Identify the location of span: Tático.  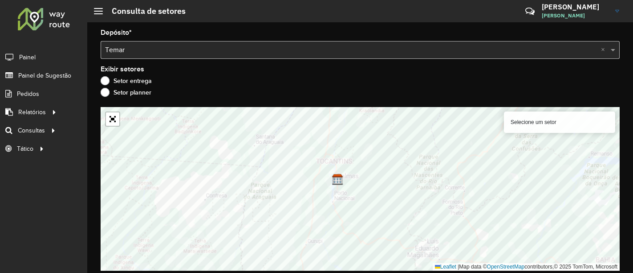
(25, 148).